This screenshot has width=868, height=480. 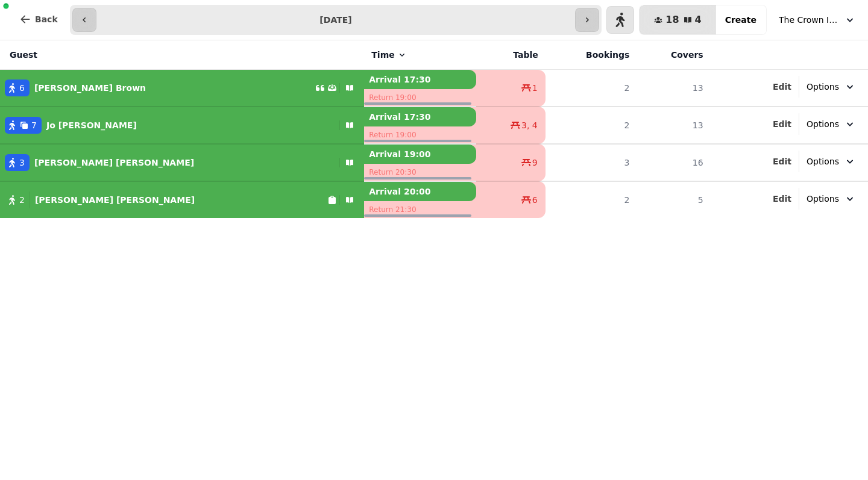 I want to click on span: The Crown Inn, so click(x=809, y=20).